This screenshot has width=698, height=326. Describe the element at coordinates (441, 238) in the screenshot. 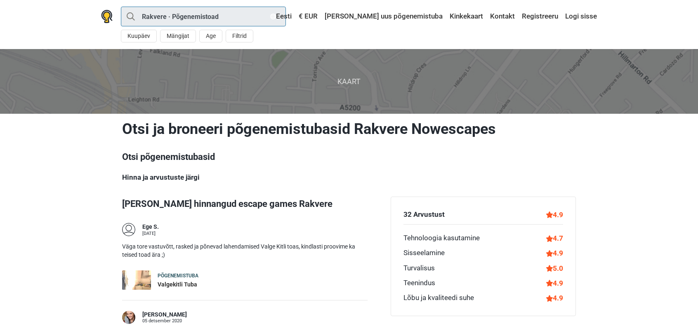

I see `div: Tehnoloogia kasutamine` at that location.